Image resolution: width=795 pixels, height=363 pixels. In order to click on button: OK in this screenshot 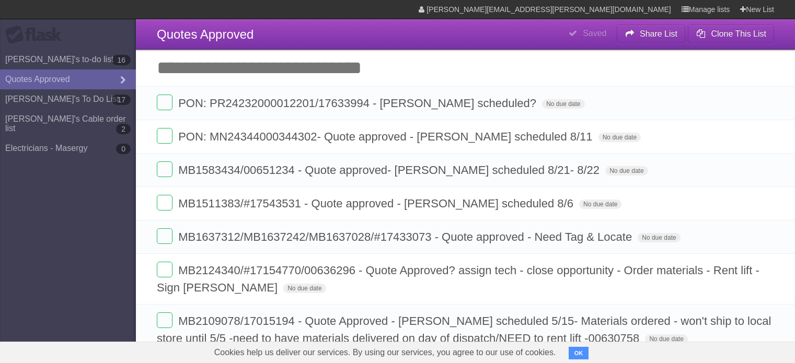, I will do `click(579, 353)`.